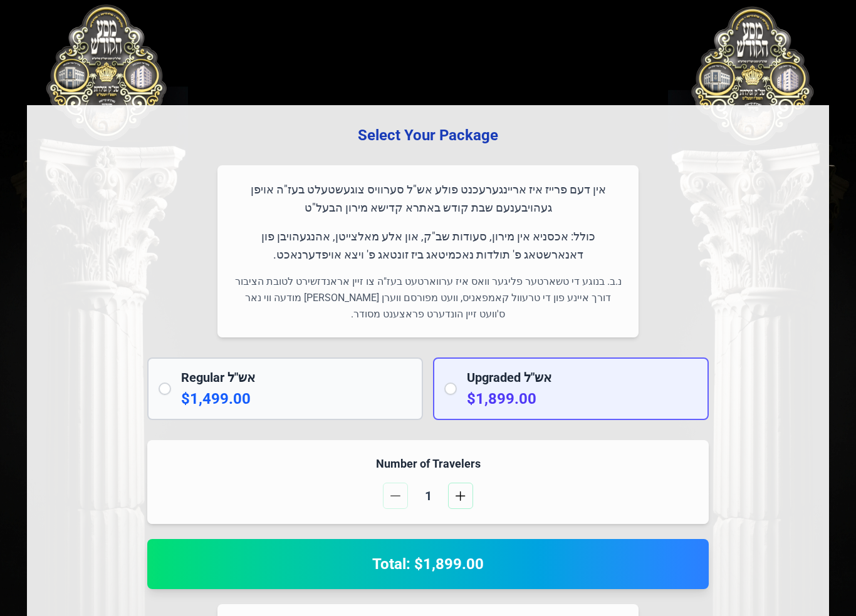 Image resolution: width=856 pixels, height=616 pixels. Describe the element at coordinates (582, 399) in the screenshot. I see `p: $1,899.00` at that location.